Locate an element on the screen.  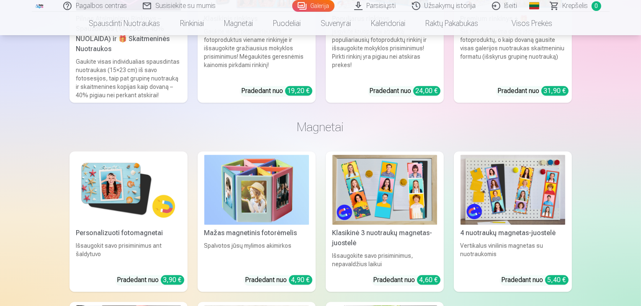
div: 4,60 € is located at coordinates (429, 279).